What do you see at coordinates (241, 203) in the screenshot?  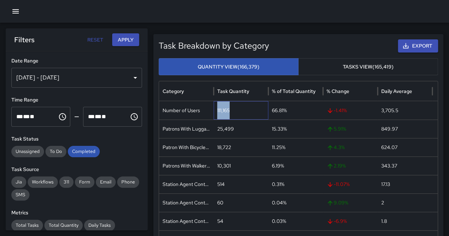 I see `div: 60` at bounding box center [241, 203].